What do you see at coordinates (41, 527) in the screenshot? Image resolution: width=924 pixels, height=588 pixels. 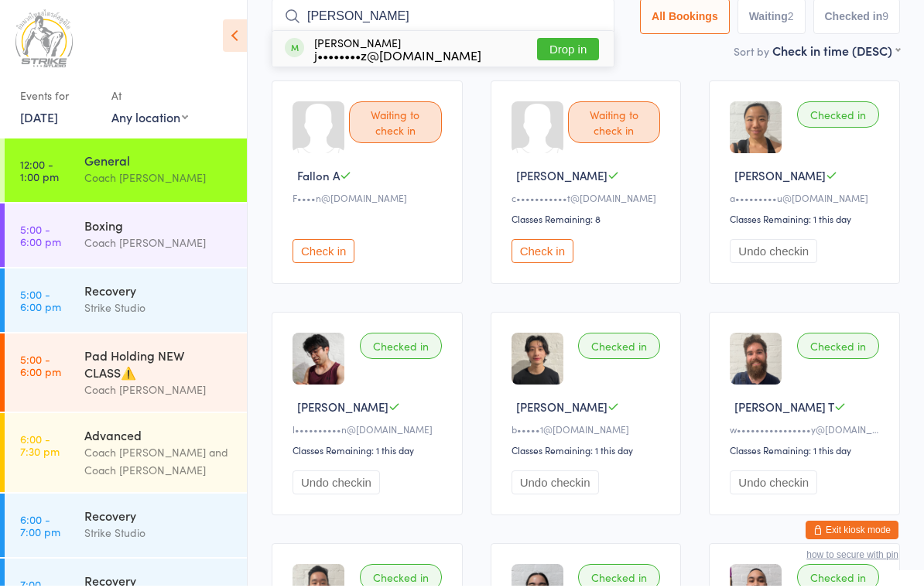 I see `time: 6:00 - 7:00 pm` at bounding box center [41, 527].